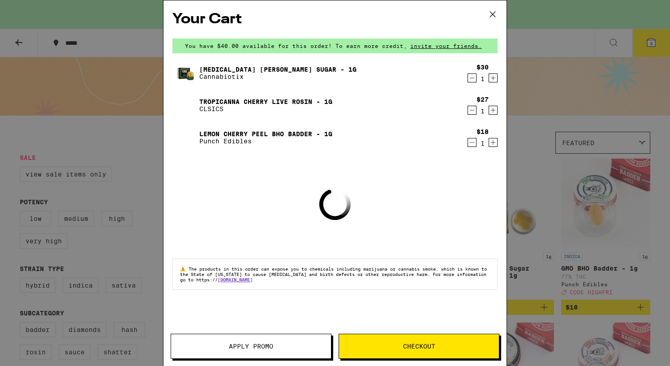 The image size is (670, 366). Describe the element at coordinates (185, 105) in the screenshot. I see `img: Tropicanna Cherry Live Rosin - 1g` at that location.